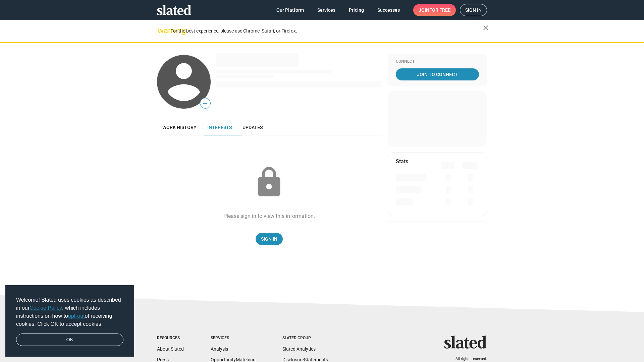 The width and height of the screenshot is (644, 362). What do you see at coordinates (77, 316) in the screenshot?
I see `a: opt-out` at bounding box center [77, 316].